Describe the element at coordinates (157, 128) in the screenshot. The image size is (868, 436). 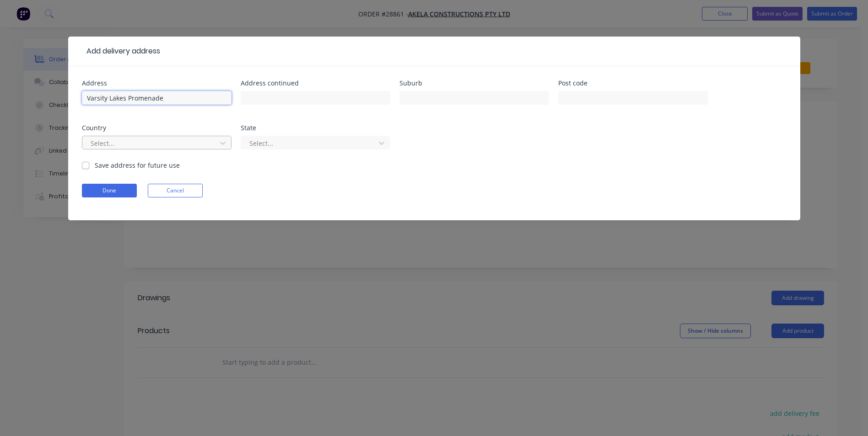
I see `div: Country` at that location.